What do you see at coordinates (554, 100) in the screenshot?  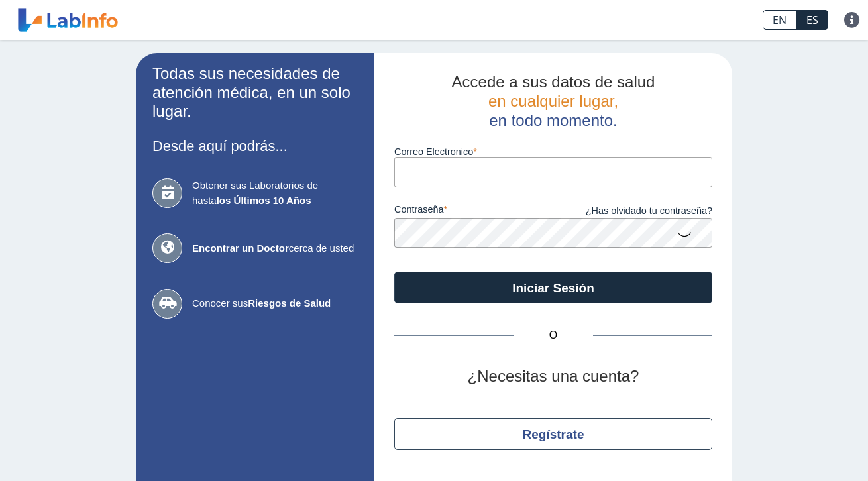 I see `span: en cualquier lugar,` at bounding box center [554, 100].